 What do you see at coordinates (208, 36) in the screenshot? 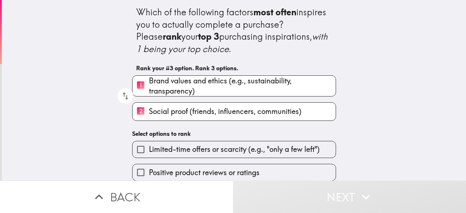
I see `b: top 3` at bounding box center [208, 36].